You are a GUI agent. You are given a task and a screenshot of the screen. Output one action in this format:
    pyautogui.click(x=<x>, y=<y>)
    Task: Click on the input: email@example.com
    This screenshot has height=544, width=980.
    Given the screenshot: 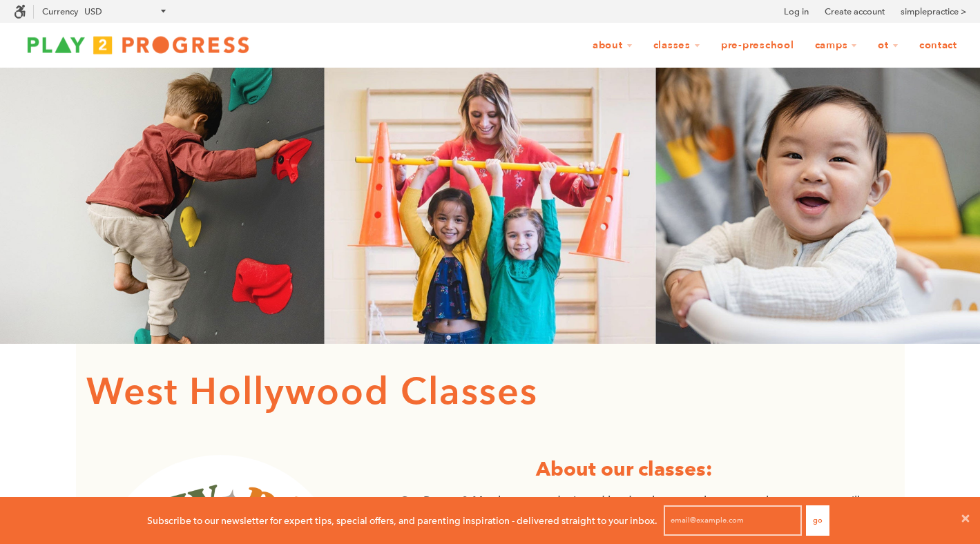 What is the action you would take?
    pyautogui.click(x=733, y=521)
    